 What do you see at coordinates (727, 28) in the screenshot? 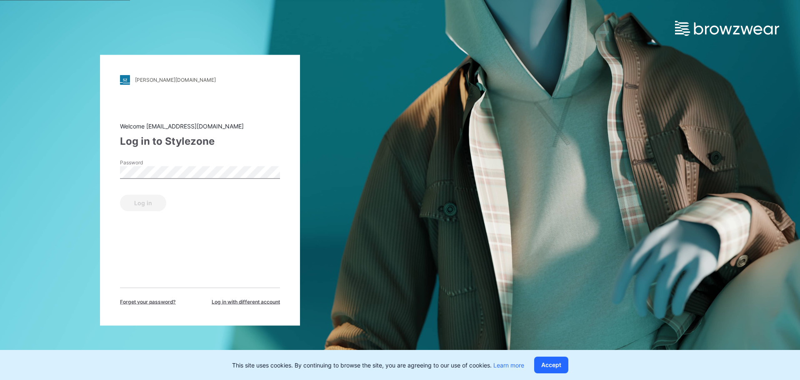
I see `img: browzwear-logo.e42bd6dac1945053ebaf764b6aa21510.svg` at bounding box center [727, 28].